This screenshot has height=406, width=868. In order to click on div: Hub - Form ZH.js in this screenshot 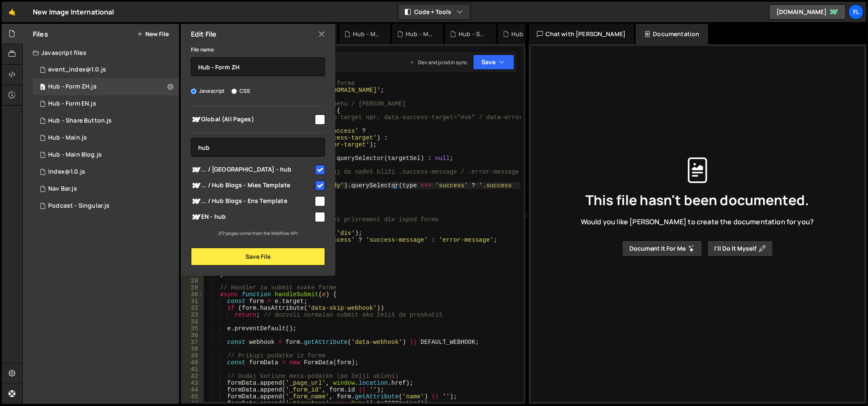, I will do `click(72, 87)`.